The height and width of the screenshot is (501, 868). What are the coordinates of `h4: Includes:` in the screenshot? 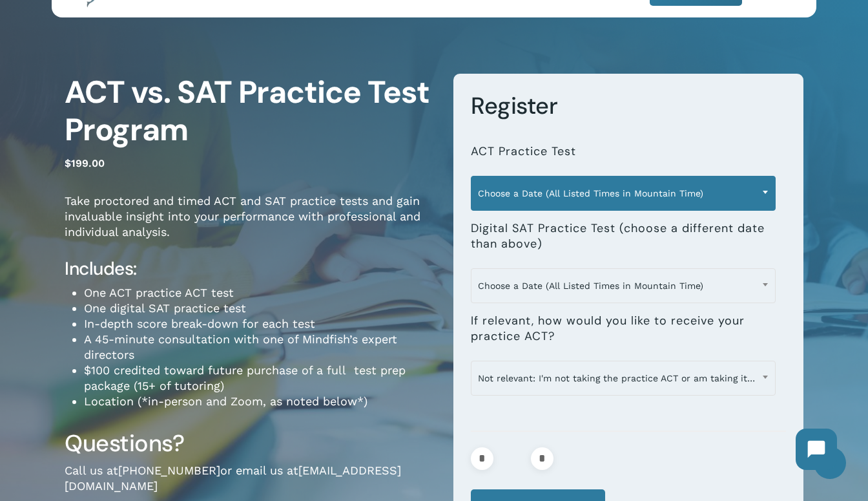 It's located at (249, 269).